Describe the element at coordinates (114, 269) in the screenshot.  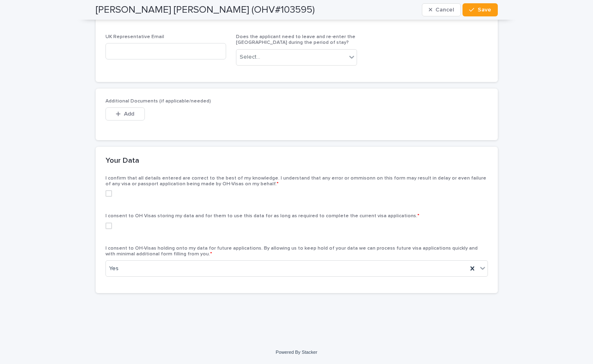
I see `span: Yes` at that location.